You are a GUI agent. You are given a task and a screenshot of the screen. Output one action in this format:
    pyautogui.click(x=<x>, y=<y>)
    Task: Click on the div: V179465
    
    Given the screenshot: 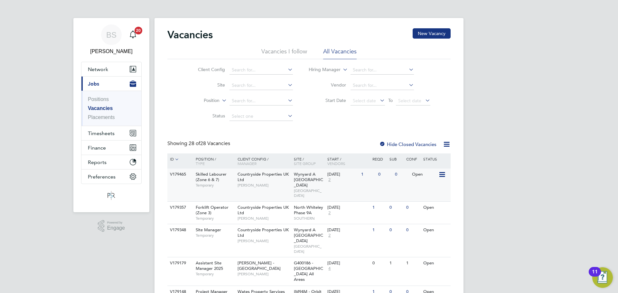 What is the action you would take?
    pyautogui.click(x=180, y=175)
    